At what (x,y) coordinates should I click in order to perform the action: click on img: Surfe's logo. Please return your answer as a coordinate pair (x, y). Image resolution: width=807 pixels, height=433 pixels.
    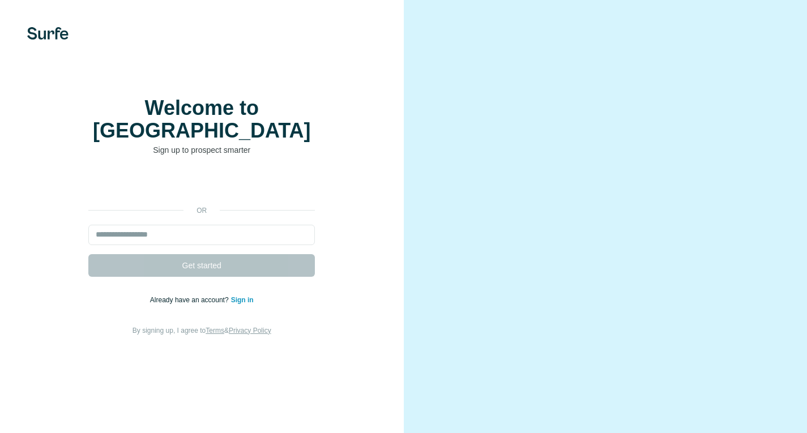
    Looking at the image, I should click on (48, 33).